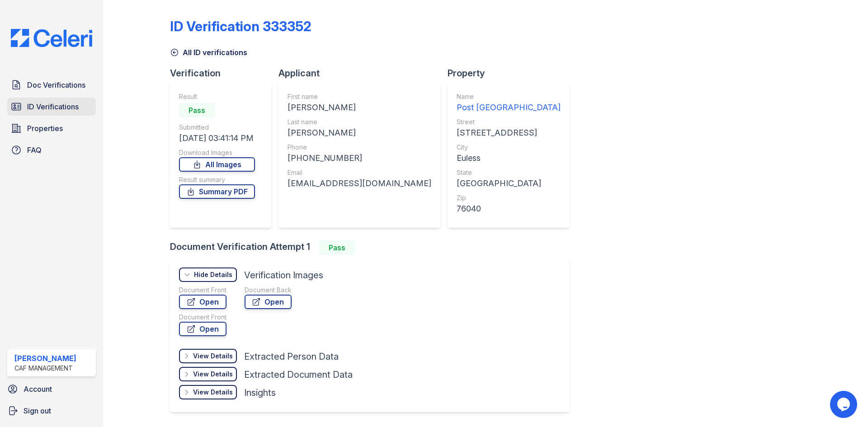  What do you see at coordinates (51, 410) in the screenshot?
I see `a: Sign out` at bounding box center [51, 410].